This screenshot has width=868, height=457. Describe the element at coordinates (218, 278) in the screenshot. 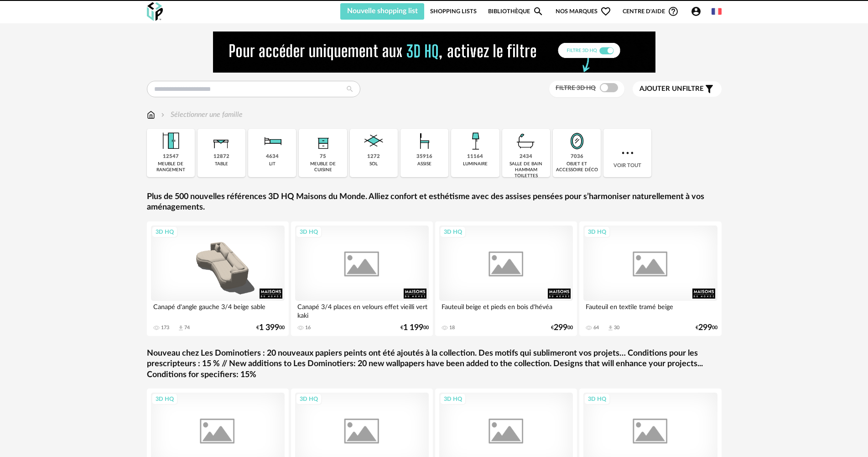

I see `a: 3D HQ Canapé d'angle gauche 3/4 beige sable 173 Download icon 74 €1 39900` at that location.